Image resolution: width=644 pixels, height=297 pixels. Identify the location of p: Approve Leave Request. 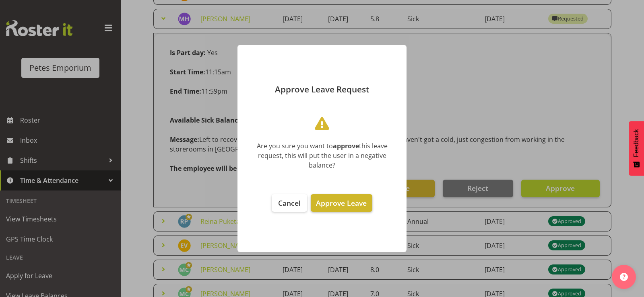
(322, 89).